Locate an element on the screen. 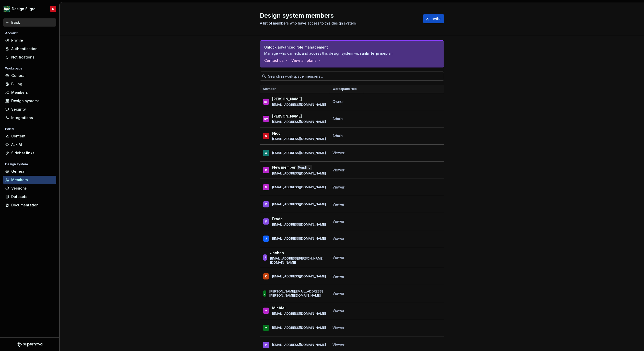  a: Ask AI is located at coordinates (29, 145).